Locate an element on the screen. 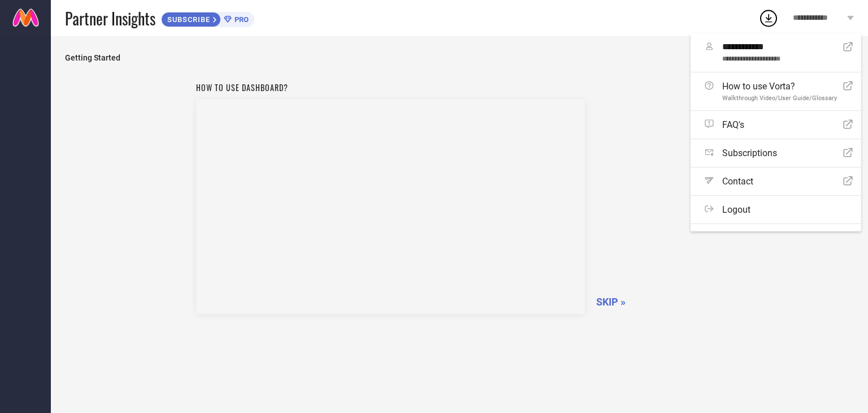 Image resolution: width=868 pixels, height=413 pixels. span: SKIP » is located at coordinates (611, 301).